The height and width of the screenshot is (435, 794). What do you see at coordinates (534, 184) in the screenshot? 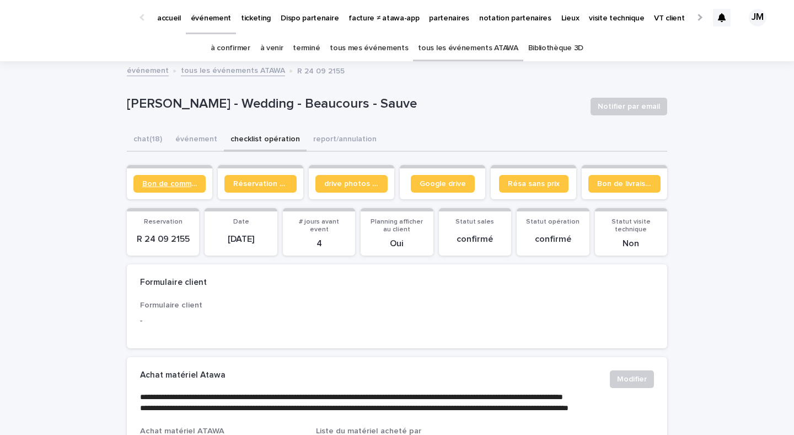
I see `a: Résa sans prix` at bounding box center [534, 184].